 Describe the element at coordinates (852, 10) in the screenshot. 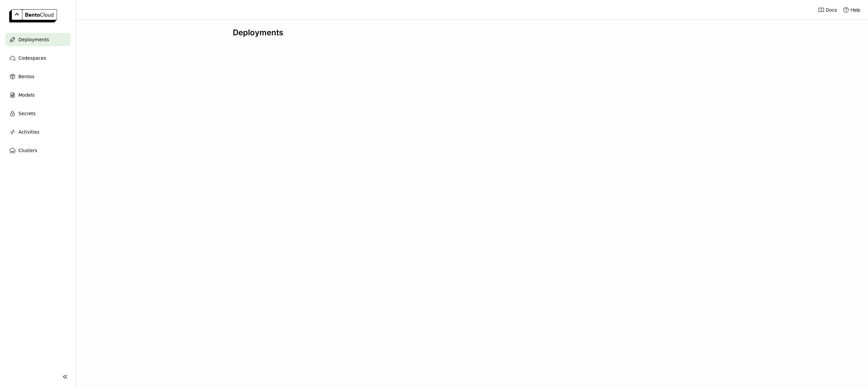

I see `div: Help` at that location.